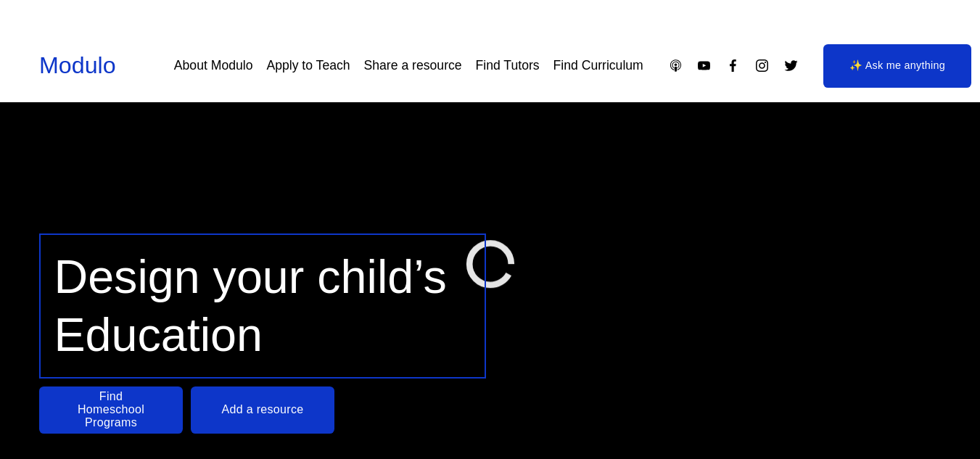 The width and height of the screenshot is (980, 459). Describe the element at coordinates (262, 410) in the screenshot. I see `a: Add a resource` at that location.